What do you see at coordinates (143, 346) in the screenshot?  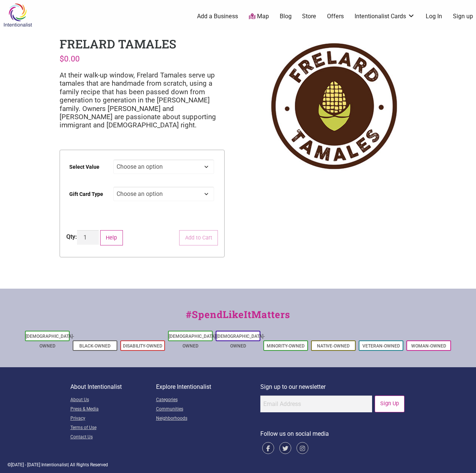 I see `a: Disability-Owned` at bounding box center [143, 346].